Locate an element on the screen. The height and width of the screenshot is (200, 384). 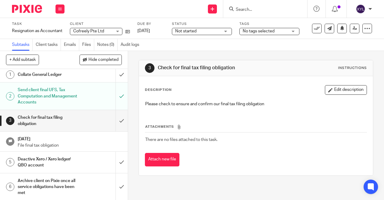
h1: Archive client on Pixie once all service obligations have been met is located at coordinates (48, 187).